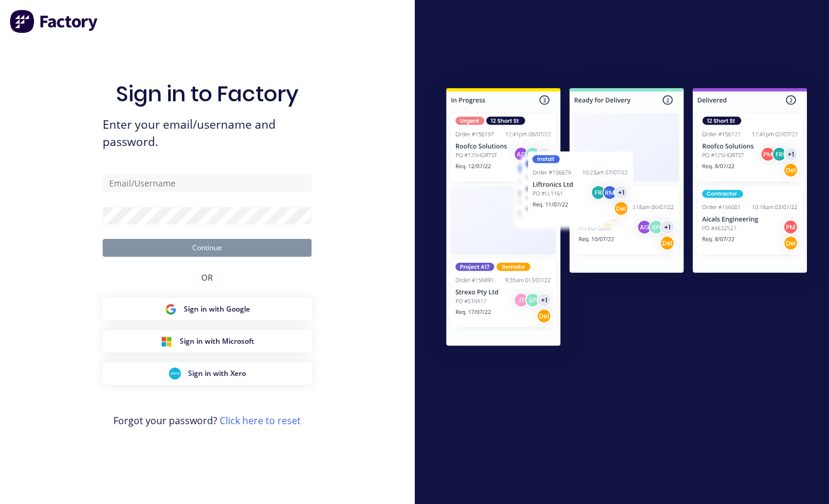 The width and height of the screenshot is (829, 504). Describe the element at coordinates (217, 342) in the screenshot. I see `span: Sign in with Microsoft` at that location.